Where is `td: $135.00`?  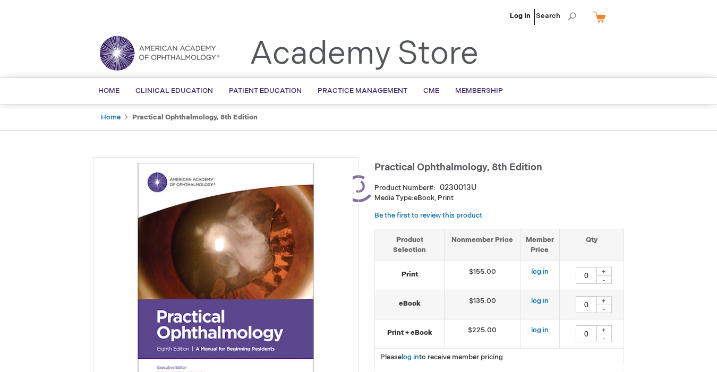
td: $135.00 is located at coordinates (482, 305).